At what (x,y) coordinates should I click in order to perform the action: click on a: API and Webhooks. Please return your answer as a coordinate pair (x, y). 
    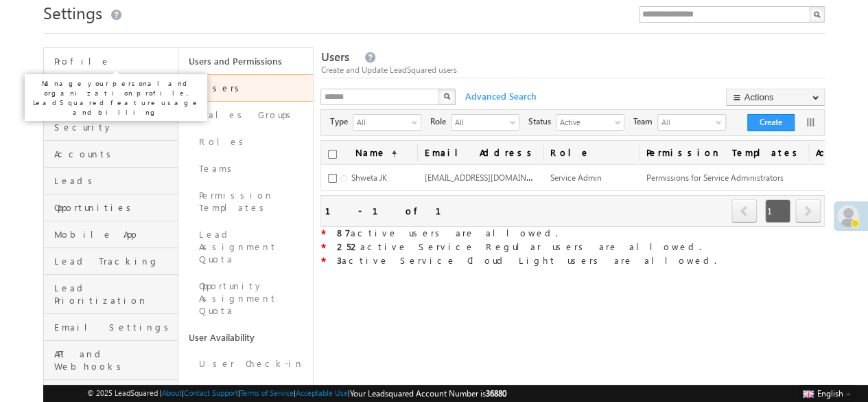
    Looking at the image, I should click on (110, 359).